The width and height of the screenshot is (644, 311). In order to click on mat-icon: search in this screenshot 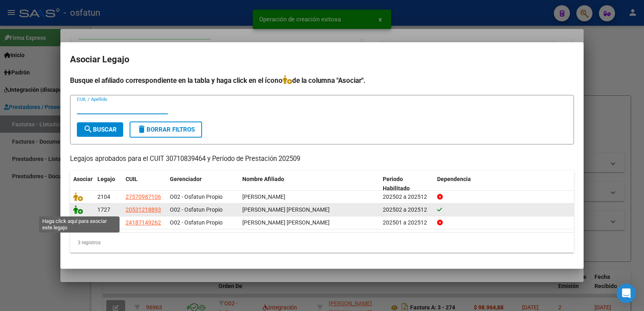, I will do `click(88, 129)`.